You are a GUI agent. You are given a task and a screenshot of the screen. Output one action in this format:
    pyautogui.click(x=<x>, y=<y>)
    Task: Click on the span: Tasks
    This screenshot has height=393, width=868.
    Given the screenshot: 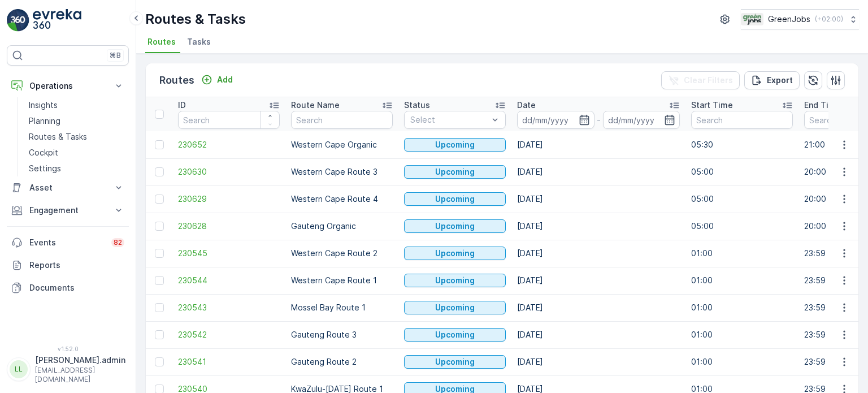 What is the action you would take?
    pyautogui.click(x=199, y=42)
    